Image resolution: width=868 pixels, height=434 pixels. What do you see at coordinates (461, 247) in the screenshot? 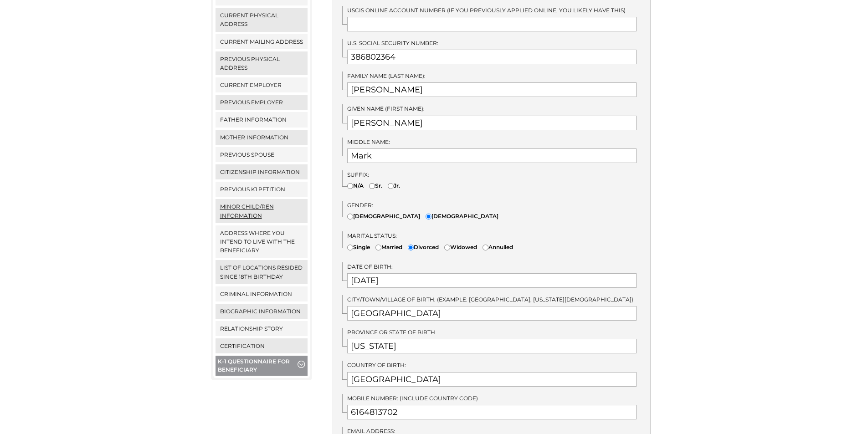
I see `label: Widowed` at bounding box center [461, 247].